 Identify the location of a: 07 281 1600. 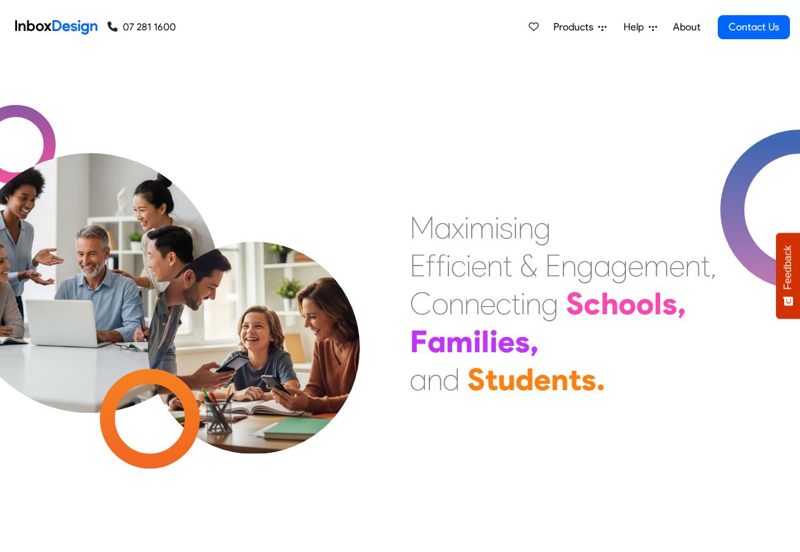
(142, 27).